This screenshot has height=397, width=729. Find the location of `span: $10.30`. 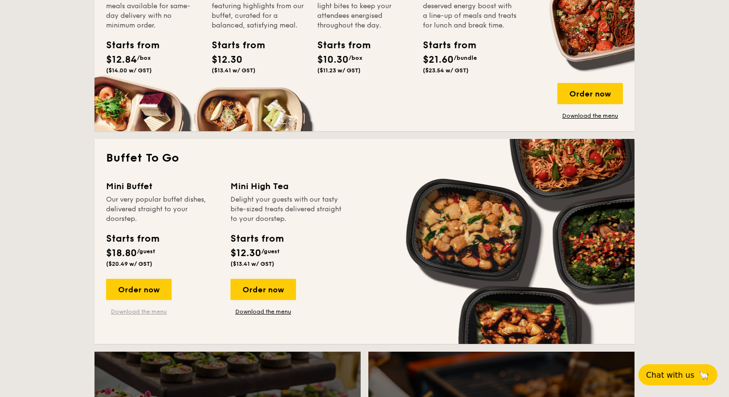

span: $10.30 is located at coordinates (333, 60).